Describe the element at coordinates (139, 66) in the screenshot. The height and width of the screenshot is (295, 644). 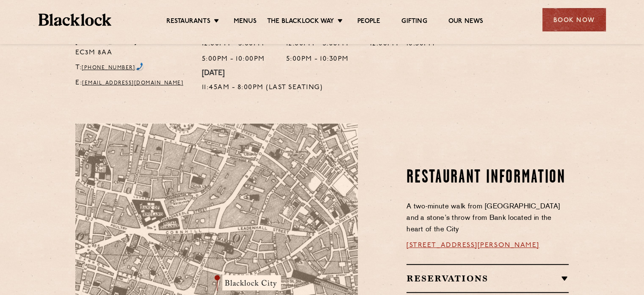
I see `div: Call: +44 20 7998 7676` at that location.